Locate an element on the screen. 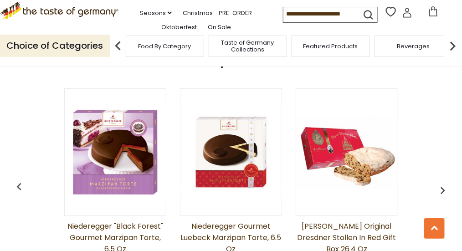 The image size is (462, 251). a: Oktoberfest is located at coordinates (179, 27).